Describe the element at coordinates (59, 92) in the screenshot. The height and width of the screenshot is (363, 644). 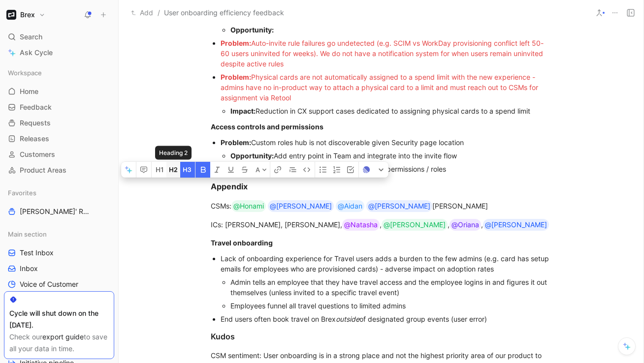
I see `a: Home` at that location.